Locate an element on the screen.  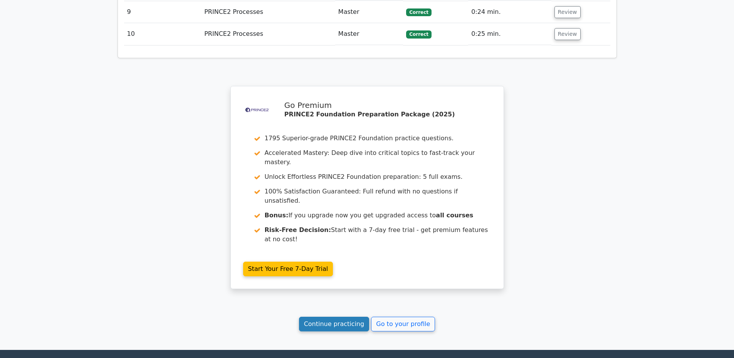
td: 10 is located at coordinates (163, 34).